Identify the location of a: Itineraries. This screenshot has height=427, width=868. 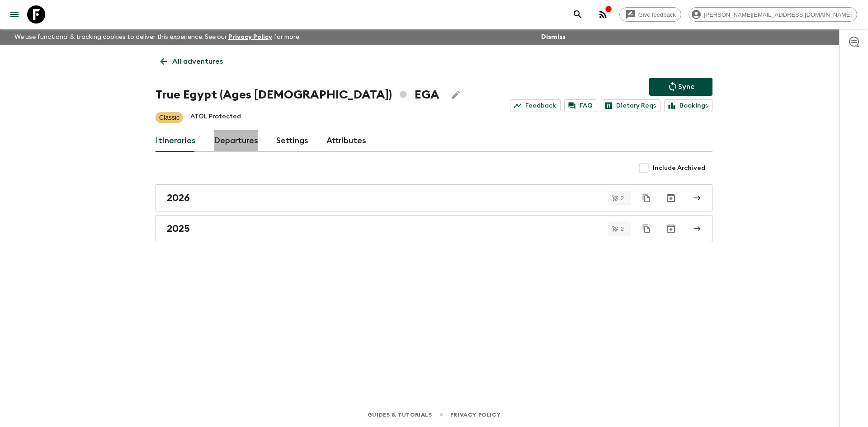
(175, 141).